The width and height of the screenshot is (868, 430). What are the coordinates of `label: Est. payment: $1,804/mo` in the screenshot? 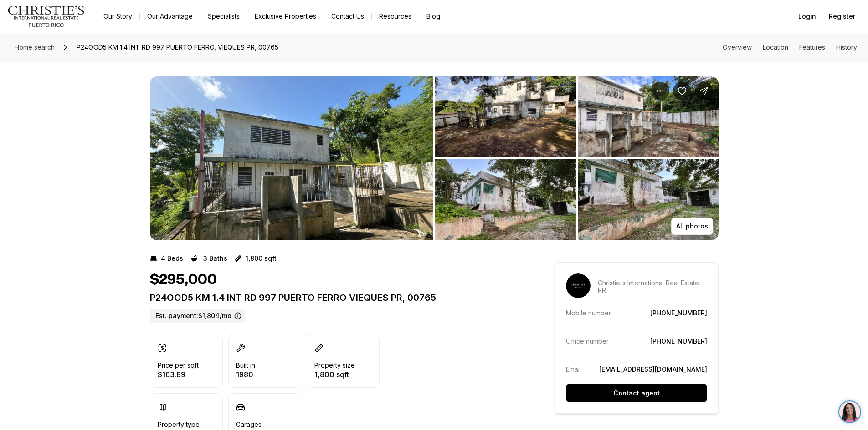 It's located at (197, 316).